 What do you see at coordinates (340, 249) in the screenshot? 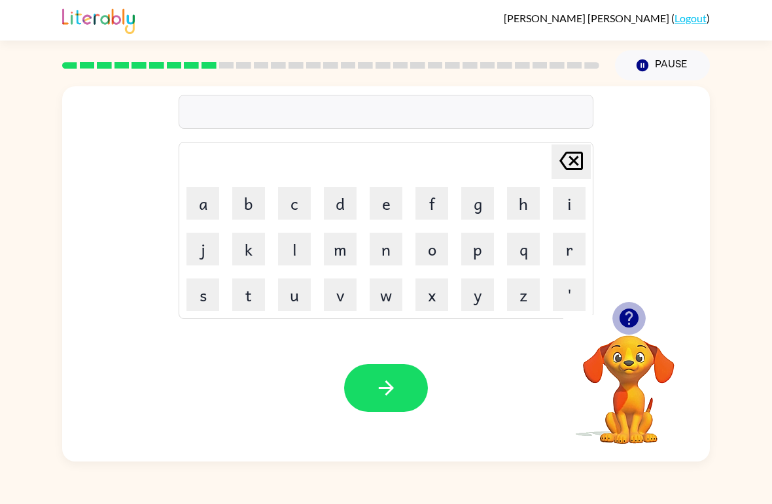
I see `button: m` at bounding box center [340, 249].